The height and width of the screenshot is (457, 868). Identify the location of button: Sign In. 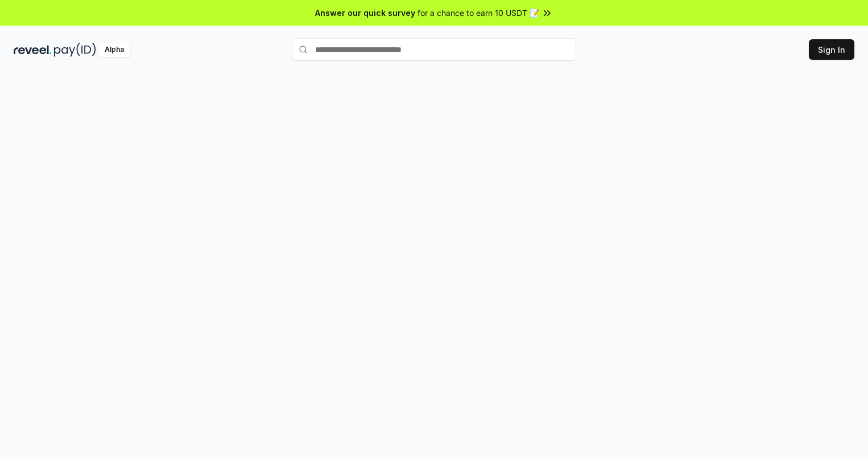
(831, 50).